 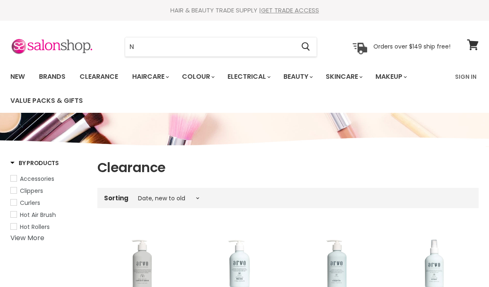 What do you see at coordinates (32, 191) in the screenshot?
I see `span: Clippers` at bounding box center [32, 191].